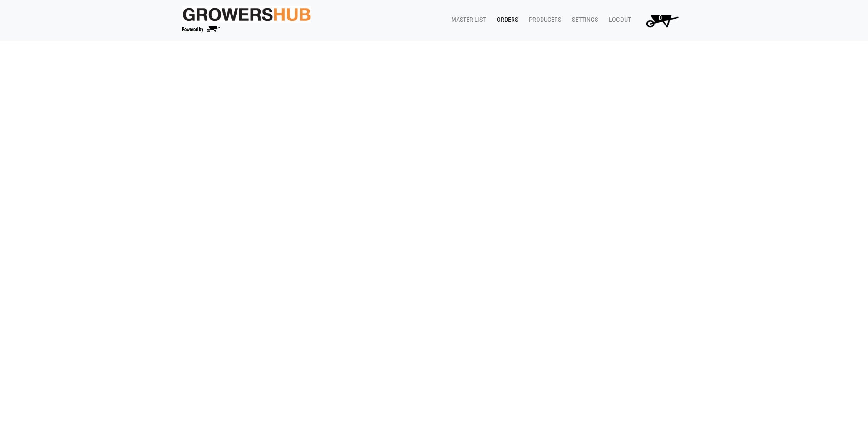 The image size is (868, 443). Describe the element at coordinates (201, 30) in the screenshot. I see `img: Powered by Big Wheelbarrow` at that location.